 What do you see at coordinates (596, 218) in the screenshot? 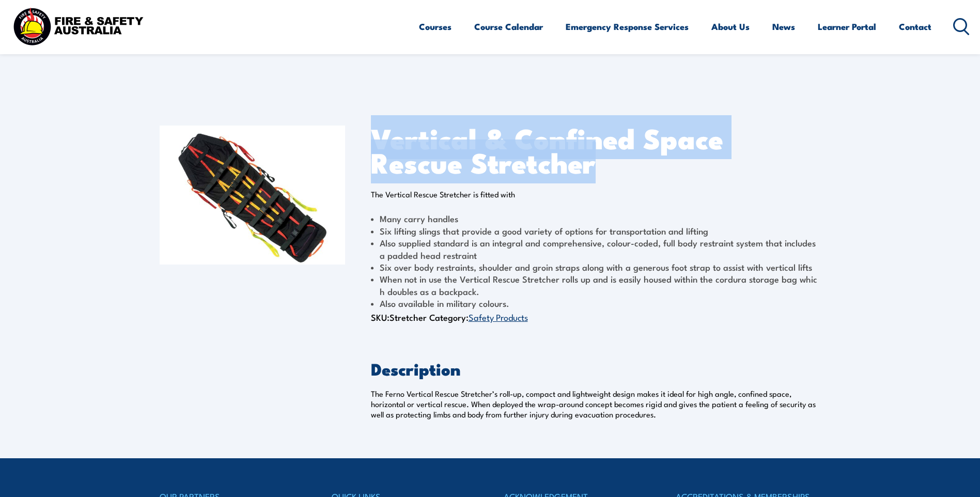
I see `li: Many carry handles` at bounding box center [596, 218].